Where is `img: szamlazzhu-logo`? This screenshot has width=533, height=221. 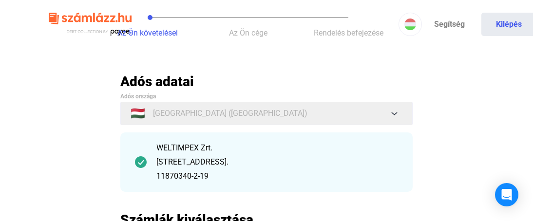
img: szamlazzhu-logo is located at coordinates (90, 24).